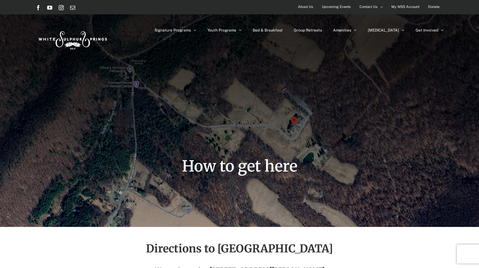  What do you see at coordinates (224, 30) in the screenshot?
I see `a: Youth Programs` at bounding box center [224, 30].